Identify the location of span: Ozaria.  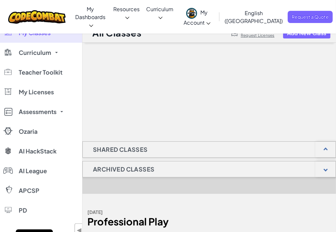
(28, 131).